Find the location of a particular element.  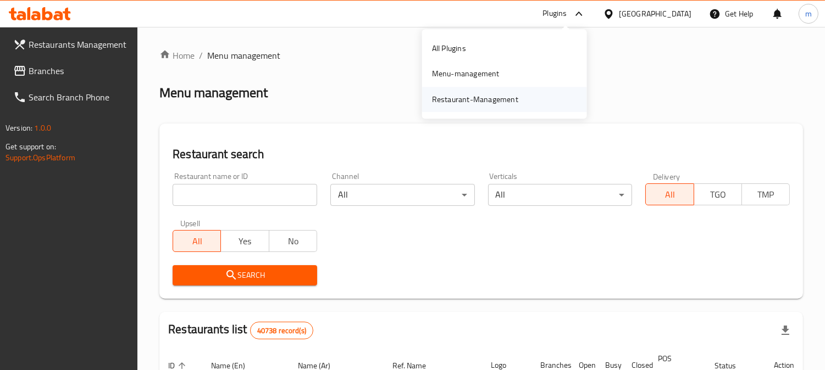

div: Plugins is located at coordinates (554, 14).